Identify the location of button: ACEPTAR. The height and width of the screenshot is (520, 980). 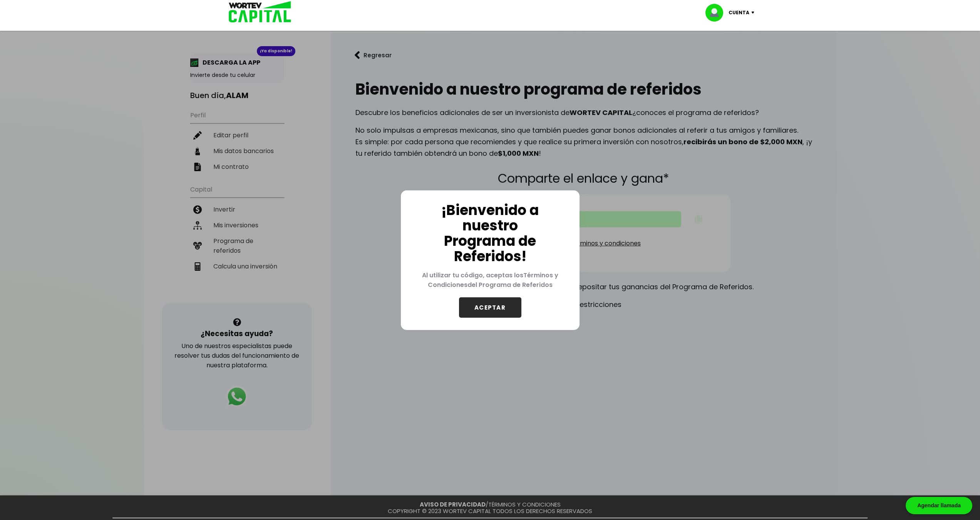
(490, 308).